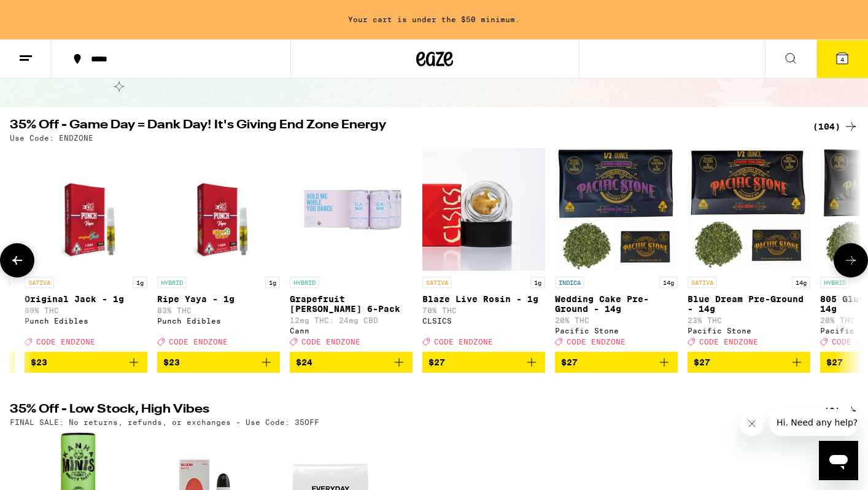 The image size is (868, 490). Describe the element at coordinates (749, 304) in the screenshot. I see `p: Blue Dream Pre-Ground - 14g` at that location.